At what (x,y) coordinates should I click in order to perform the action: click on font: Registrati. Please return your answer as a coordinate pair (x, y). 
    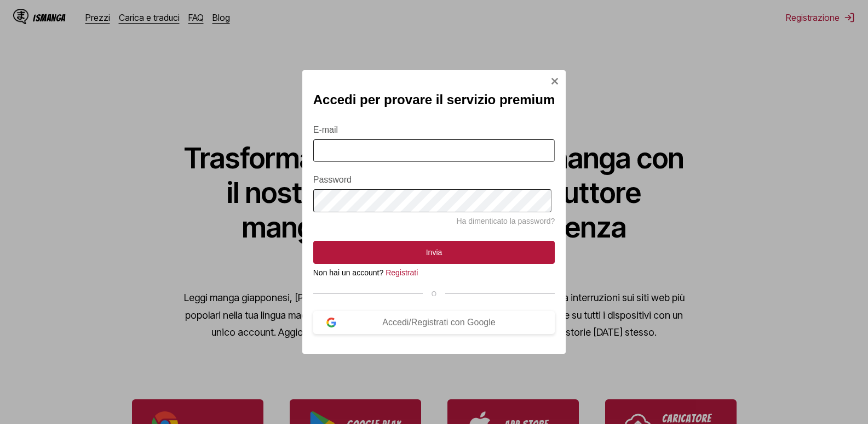
    Looking at the image, I should click on (401, 272).